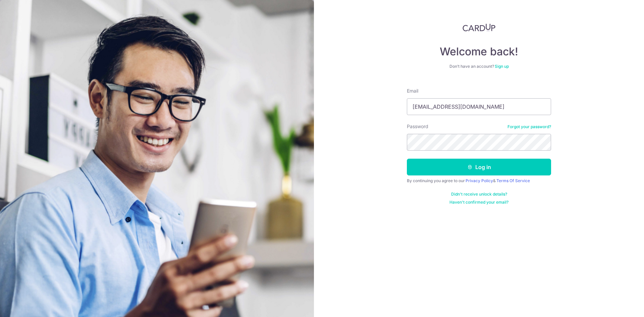 This screenshot has height=317, width=644. What do you see at coordinates (479, 67) in the screenshot?
I see `div: Don’t have an account?` at bounding box center [479, 67].